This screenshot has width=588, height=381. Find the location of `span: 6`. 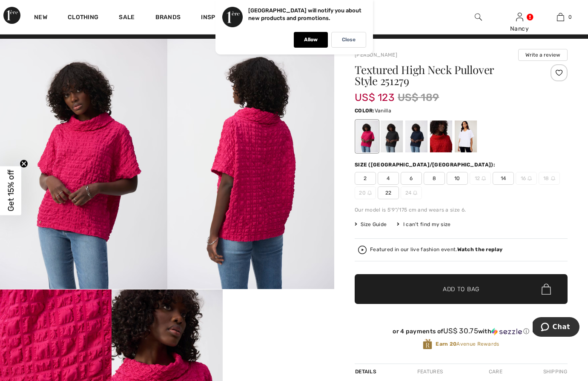

span: 6 is located at coordinates (412, 178).